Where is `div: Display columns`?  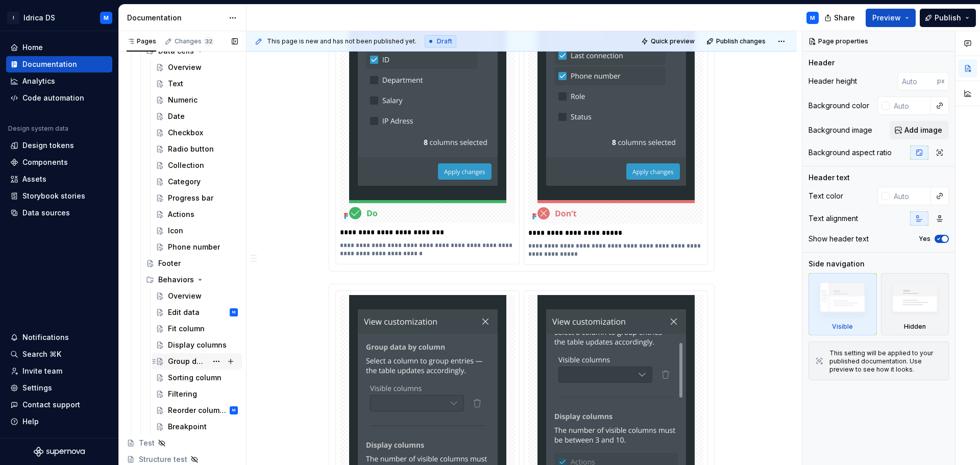 div: Display columns is located at coordinates (197, 345).